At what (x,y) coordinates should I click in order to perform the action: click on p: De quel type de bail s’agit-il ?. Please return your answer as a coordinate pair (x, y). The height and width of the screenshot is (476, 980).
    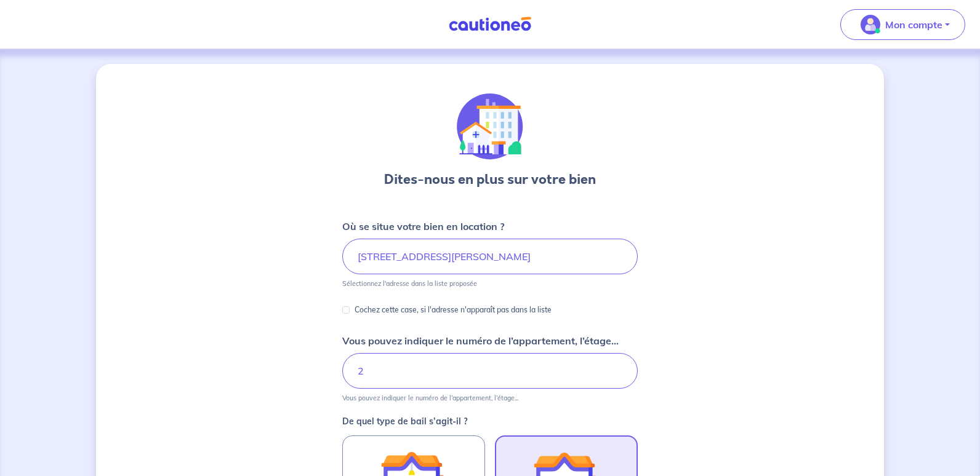
    Looking at the image, I should click on (490, 422).